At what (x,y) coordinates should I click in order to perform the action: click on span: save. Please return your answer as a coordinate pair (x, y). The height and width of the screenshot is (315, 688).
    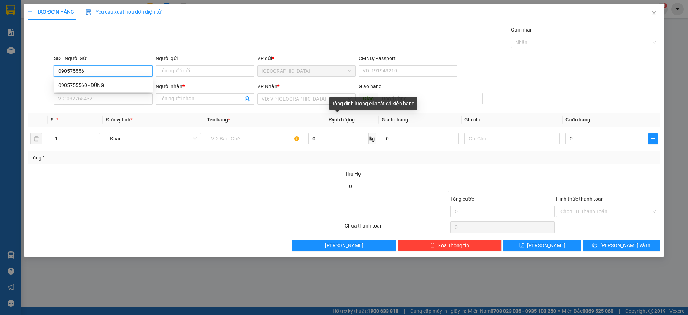
    Looking at the image, I should click on (522, 246).